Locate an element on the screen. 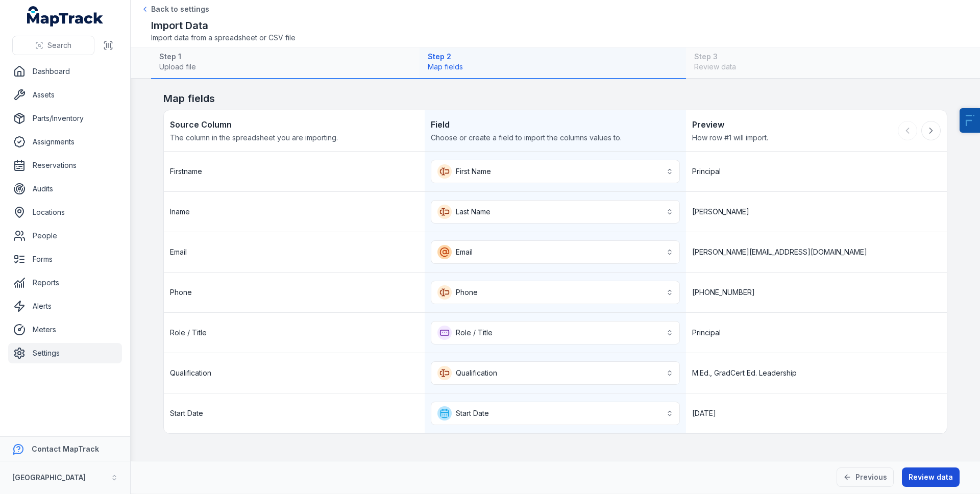 The width and height of the screenshot is (980, 494). a: Assignments is located at coordinates (65, 142).